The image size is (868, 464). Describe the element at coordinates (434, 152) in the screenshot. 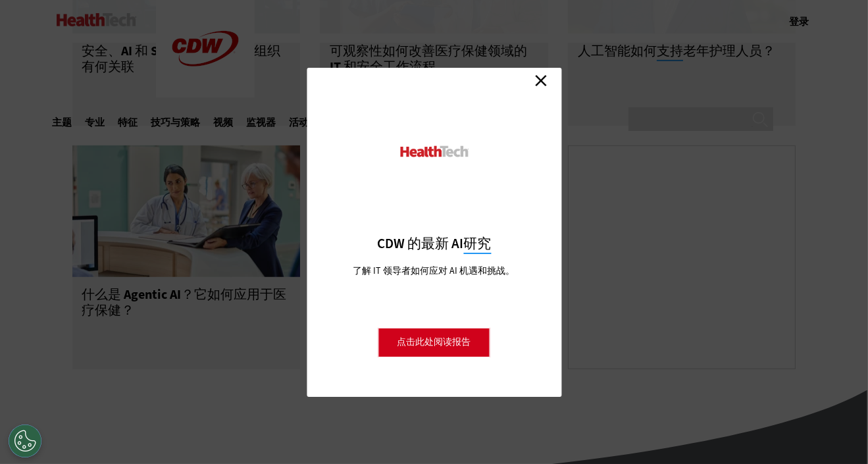

I see `img: HealthTech_0.png` at that location.